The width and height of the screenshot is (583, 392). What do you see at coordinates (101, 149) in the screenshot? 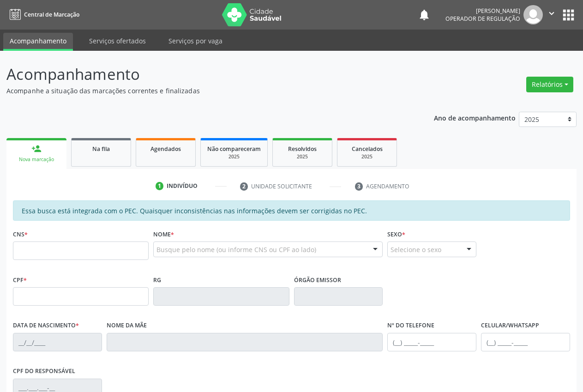
I see `span: Na fila` at bounding box center [101, 149].